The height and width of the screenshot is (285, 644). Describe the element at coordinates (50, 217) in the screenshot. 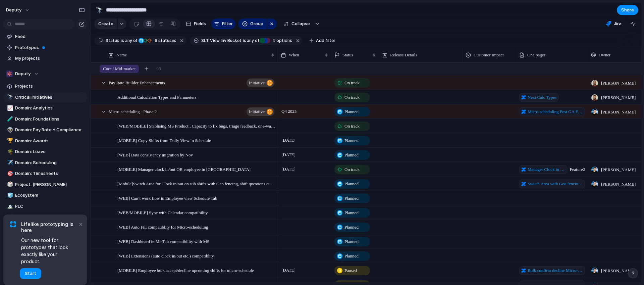

I see `span: CI Initiatives` at that location.